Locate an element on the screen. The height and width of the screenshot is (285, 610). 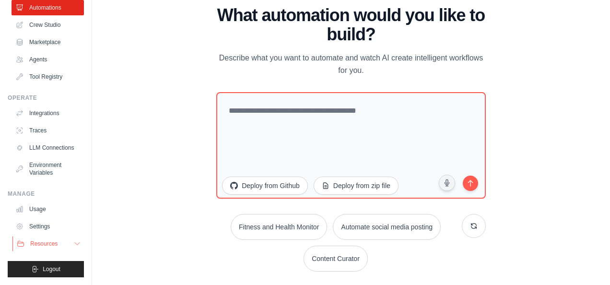
a: Marketplace is located at coordinates (47, 42).